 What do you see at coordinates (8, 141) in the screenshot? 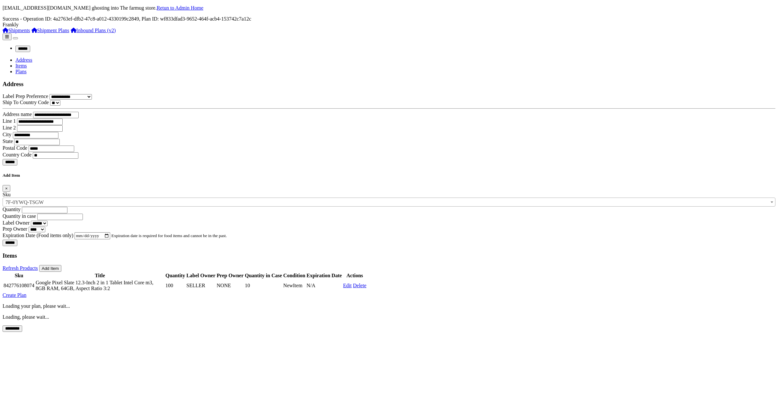
I see `label: State` at bounding box center [8, 141].